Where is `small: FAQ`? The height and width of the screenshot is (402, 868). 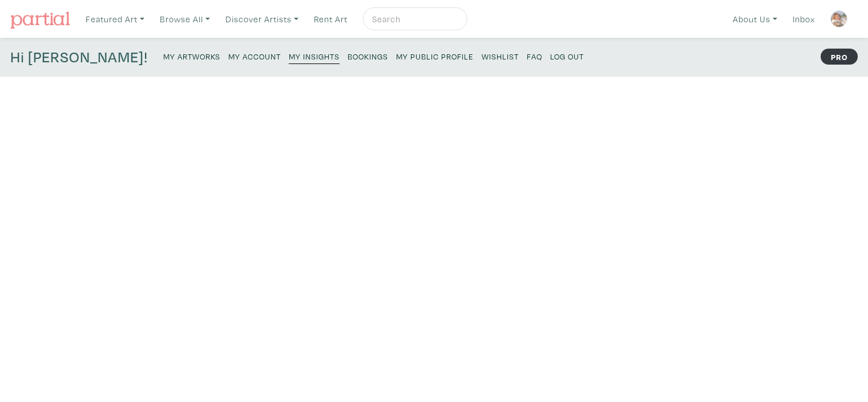
small: FAQ is located at coordinates (534, 56).